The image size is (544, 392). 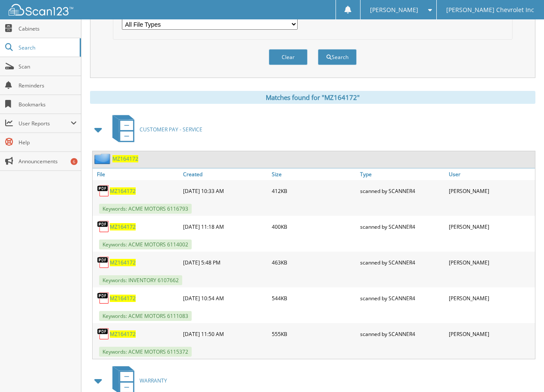 What do you see at coordinates (171, 129) in the screenshot?
I see `span: CUSTOMER PAY - SERVICE` at bounding box center [171, 129].